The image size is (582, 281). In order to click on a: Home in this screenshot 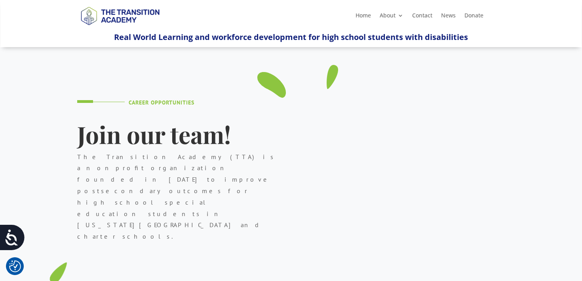, I will do `click(363, 17)`.